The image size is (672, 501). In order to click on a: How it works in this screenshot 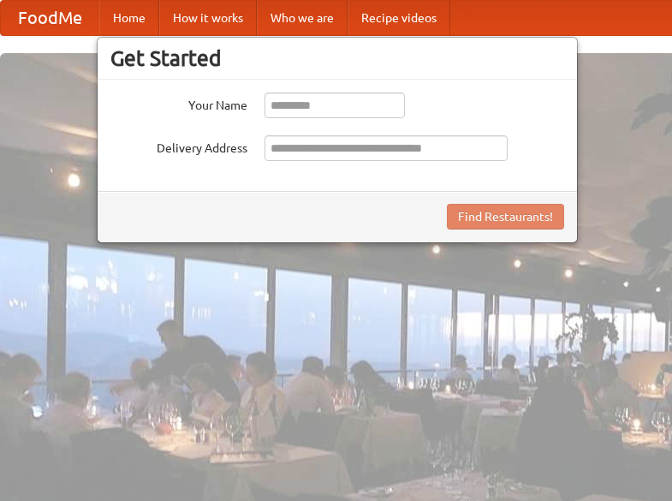, I will do `click(208, 18)`.